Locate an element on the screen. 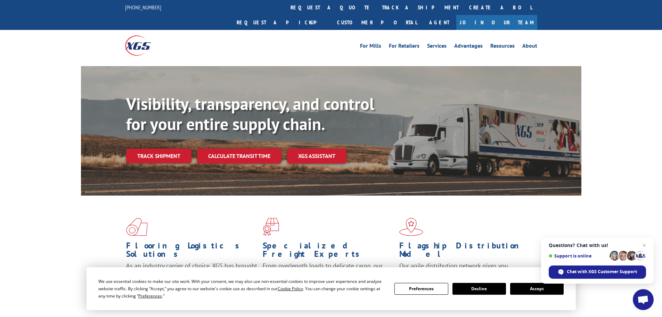 This screenshot has height=317, width=662. div: Chat with XGS Customer Support is located at coordinates (597, 272).